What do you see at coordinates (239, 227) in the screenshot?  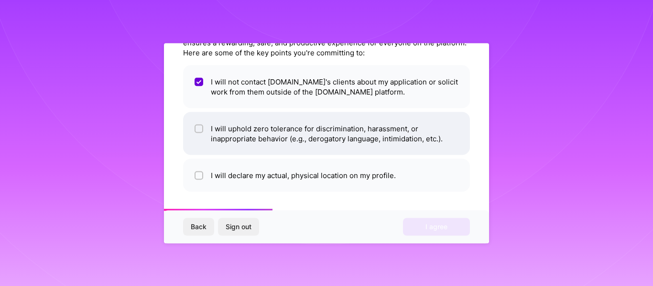 I see `button: Sign out` at bounding box center [239, 227].